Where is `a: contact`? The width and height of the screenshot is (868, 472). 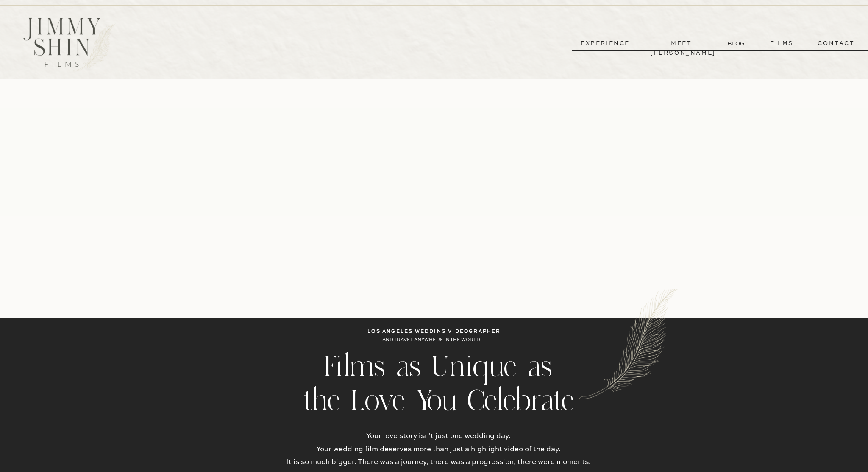 a: contact is located at coordinates (836, 44).